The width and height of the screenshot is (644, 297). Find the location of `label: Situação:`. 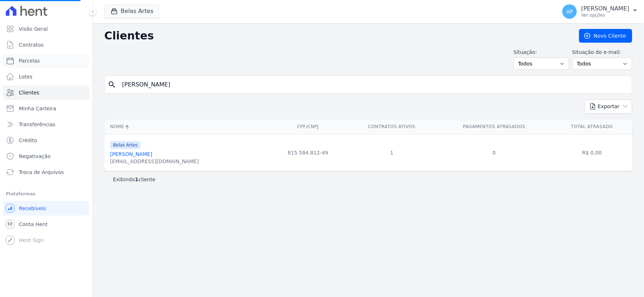

label: Situação: is located at coordinates (541, 52).